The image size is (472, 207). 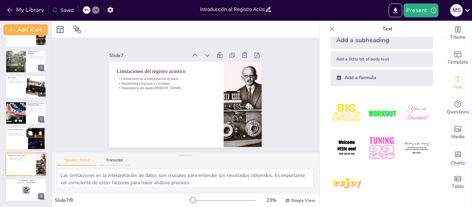 I want to click on div: Add text boxes, so click(x=458, y=83).